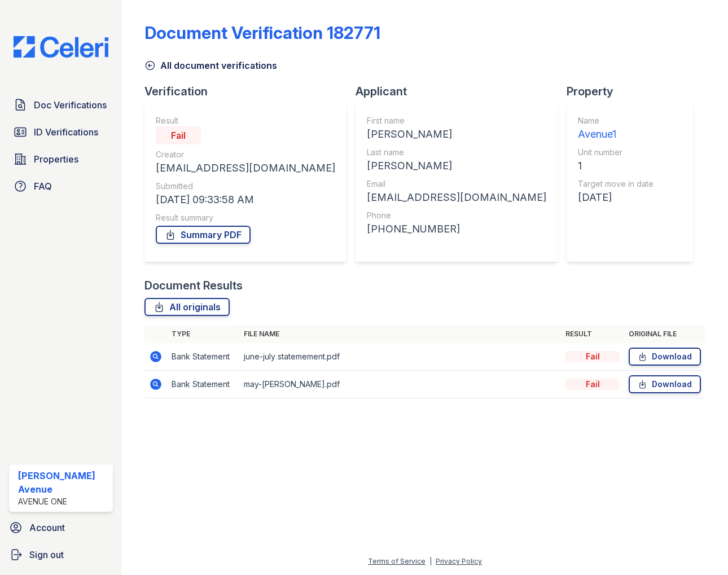 This screenshot has width=728, height=575. What do you see at coordinates (61, 132) in the screenshot?
I see `a: ID Verifications` at bounding box center [61, 132].